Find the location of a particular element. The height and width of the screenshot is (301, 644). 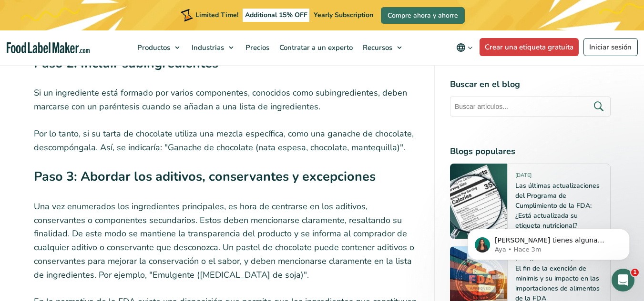

span: Yearly Subscription is located at coordinates (343, 14).